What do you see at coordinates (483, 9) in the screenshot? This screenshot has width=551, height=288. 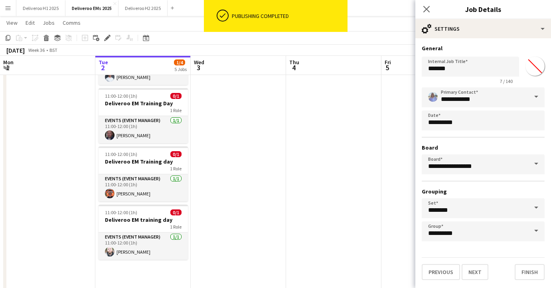 I see `h3: Job Details` at bounding box center [483, 9].